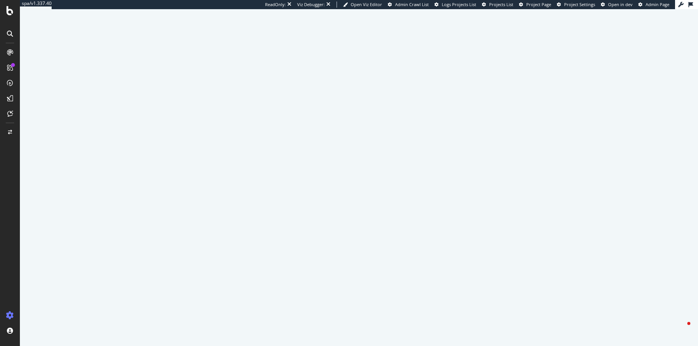  I want to click on div: ReadOnly:, so click(276, 5).